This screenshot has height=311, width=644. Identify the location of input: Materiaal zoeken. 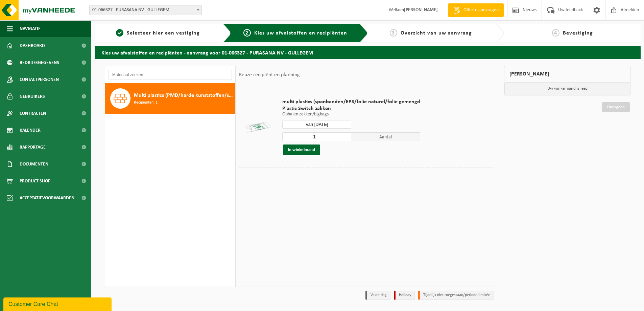
(170, 75).